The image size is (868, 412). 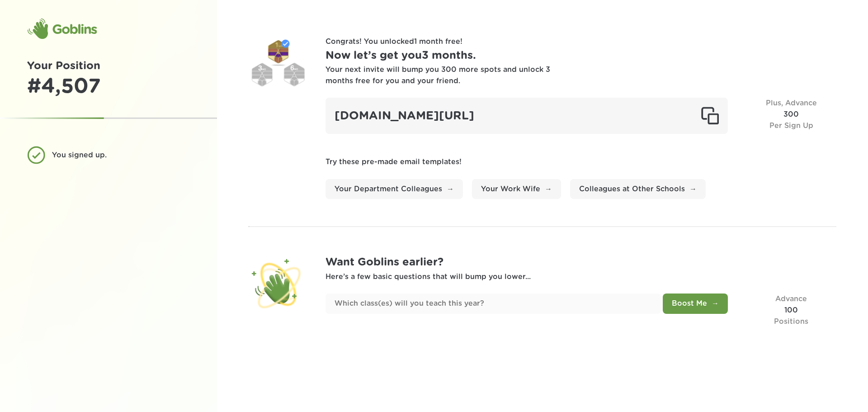 I want to click on span: Plus, Advance, so click(x=792, y=103).